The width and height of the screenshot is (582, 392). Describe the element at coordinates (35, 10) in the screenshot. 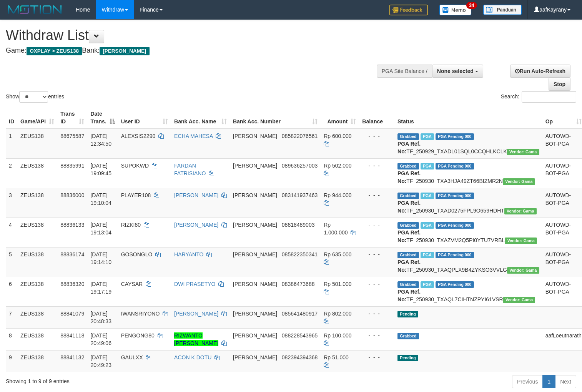

I see `img: MOTION_logo.png` at that location.